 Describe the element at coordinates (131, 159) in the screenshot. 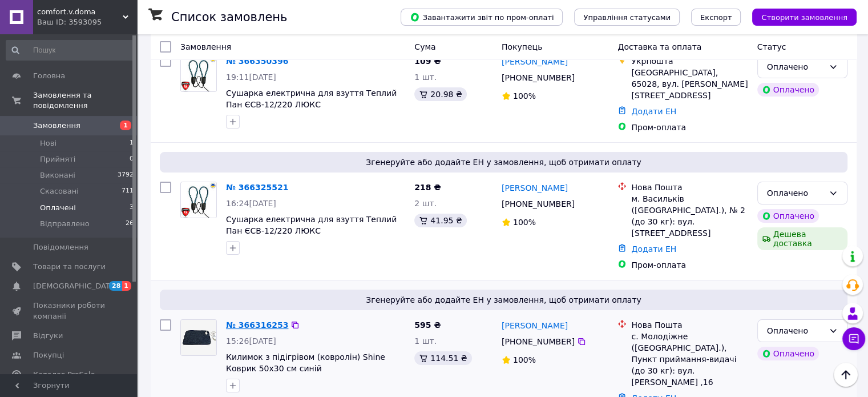

I see `span: 0` at that location.